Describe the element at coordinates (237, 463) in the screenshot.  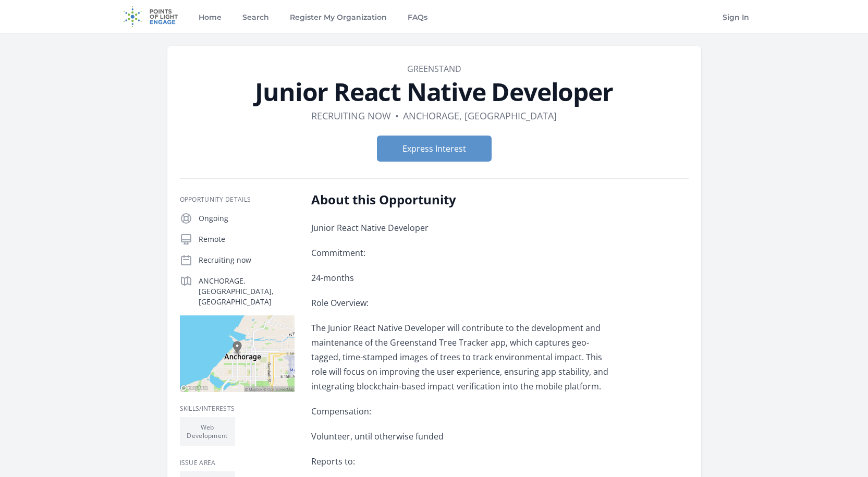
I see `h3: Issue area` at that location.